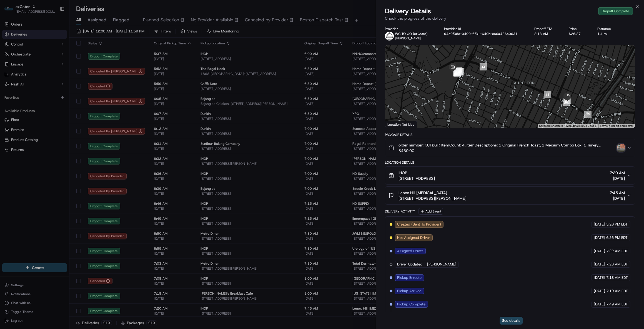 This screenshot has height=329, width=644. Describe the element at coordinates (401, 124) in the screenshot. I see `div: Location Not Live` at that location.